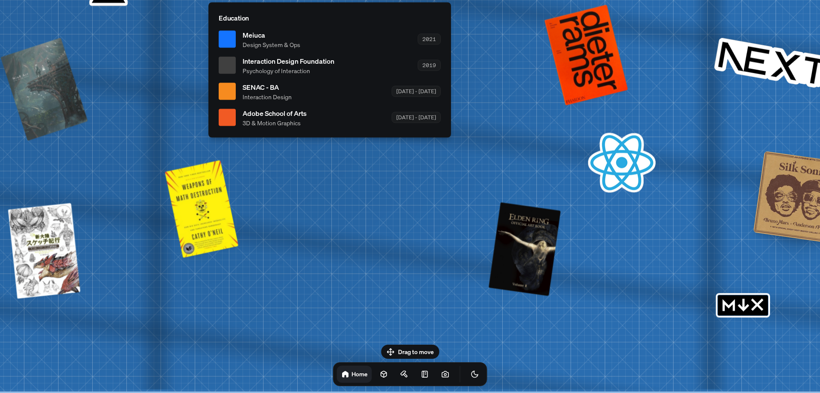  Describe the element at coordinates (743, 305) in the screenshot. I see `svg: MDX` at that location.